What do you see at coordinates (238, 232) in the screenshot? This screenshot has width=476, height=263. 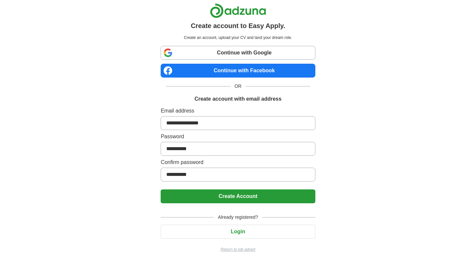 I see `a: Login` at bounding box center [238, 232].